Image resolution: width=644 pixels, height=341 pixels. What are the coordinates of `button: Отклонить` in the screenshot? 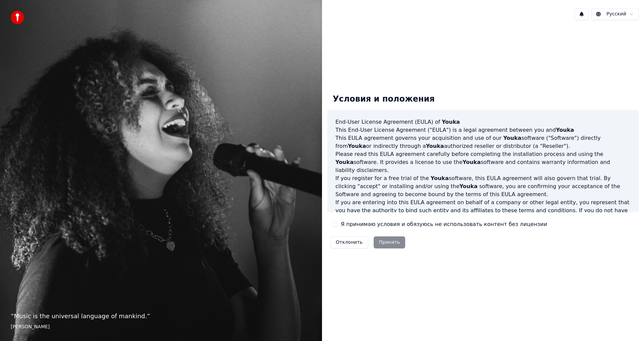 It's located at (349, 243).